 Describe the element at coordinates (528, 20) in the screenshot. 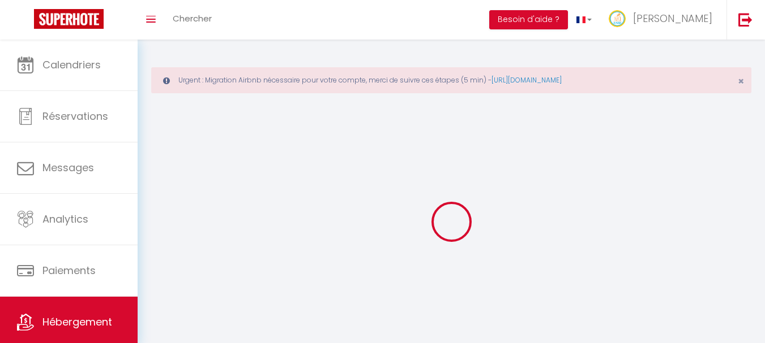

I see `button: Besoin d'aide ?` at that location.